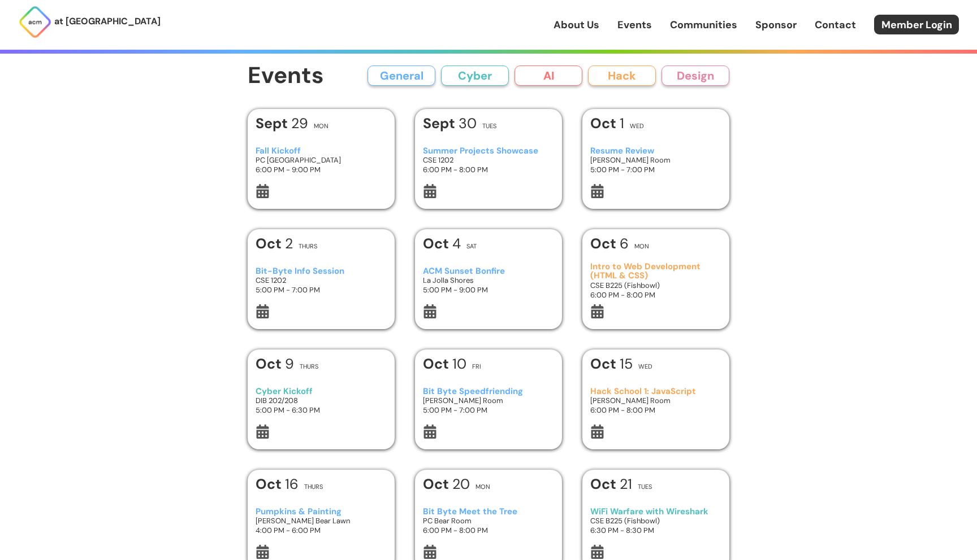 The width and height of the screenshot is (977, 560). What do you see at coordinates (488, 290) in the screenshot?
I see `h3: 5:00 PM - 9:00 PM` at bounding box center [488, 290].